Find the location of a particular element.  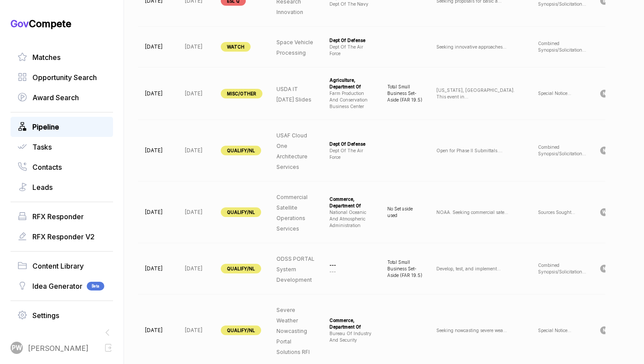

a: Matches is located at coordinates (62, 58).